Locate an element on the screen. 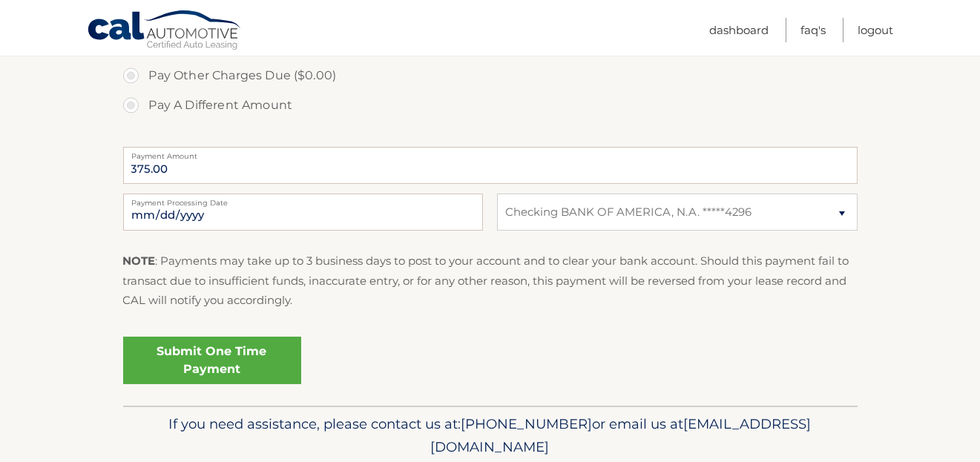 This screenshot has width=980, height=462. a: Dashboard is located at coordinates (739, 30).